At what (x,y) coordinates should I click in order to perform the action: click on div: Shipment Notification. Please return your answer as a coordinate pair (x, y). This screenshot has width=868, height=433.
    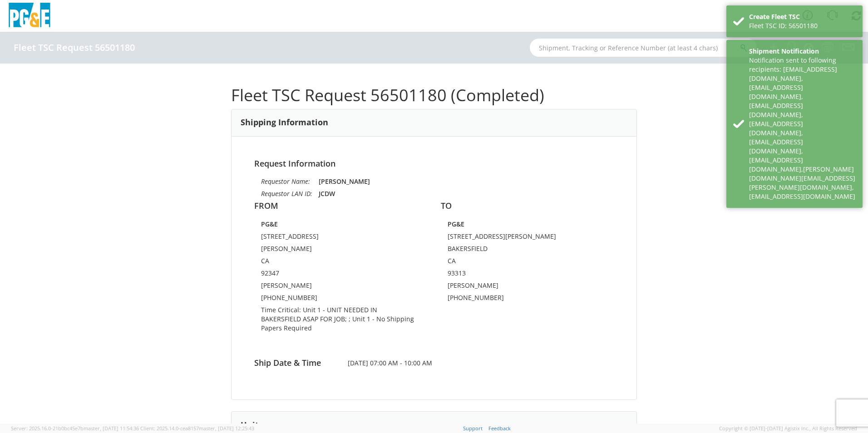
    Looking at the image, I should click on (802, 52).